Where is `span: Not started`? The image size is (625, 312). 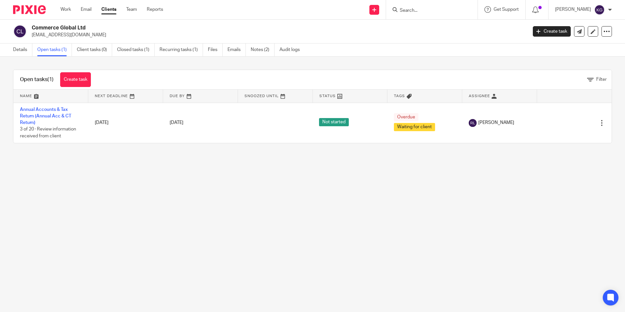 span: Not started is located at coordinates (334, 122).